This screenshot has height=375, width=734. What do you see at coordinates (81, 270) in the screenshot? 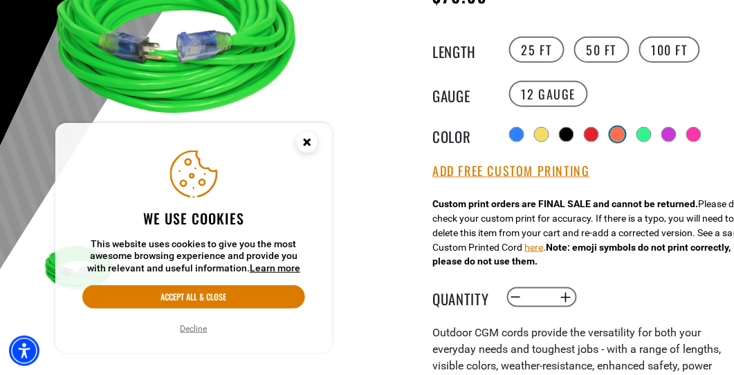
I see `img: green` at bounding box center [81, 270].